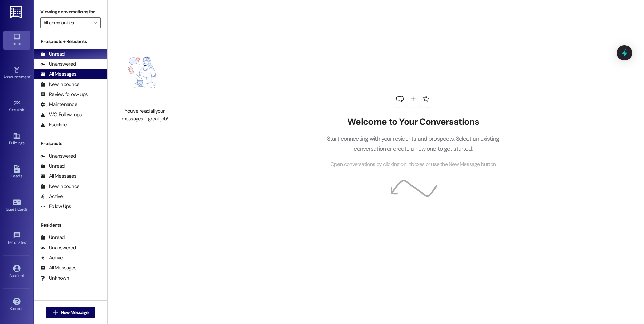 This screenshot has width=644, height=324. I want to click on div: Escalate, so click(53, 125).